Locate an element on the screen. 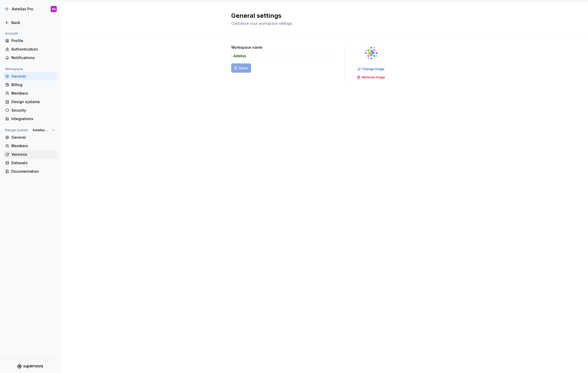 The height and width of the screenshot is (373, 588). a: Back is located at coordinates (30, 23).